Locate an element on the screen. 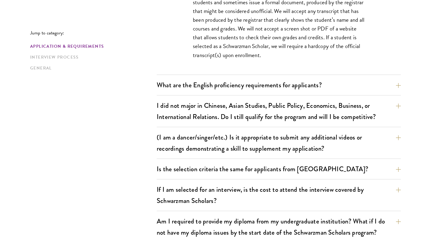  a: Interview Process is located at coordinates (92, 57).